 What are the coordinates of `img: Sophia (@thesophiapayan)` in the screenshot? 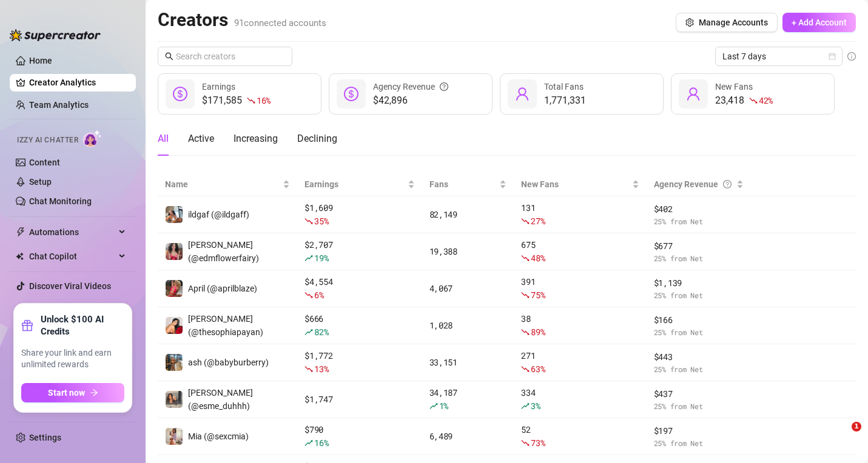 It's located at (174, 326).